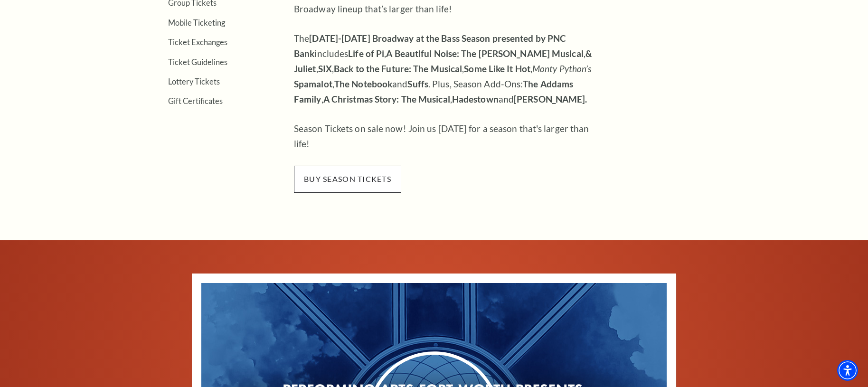 This screenshot has width=868, height=387. What do you see at coordinates (196, 101) in the screenshot?
I see `a: Gift Certificates` at bounding box center [196, 101].